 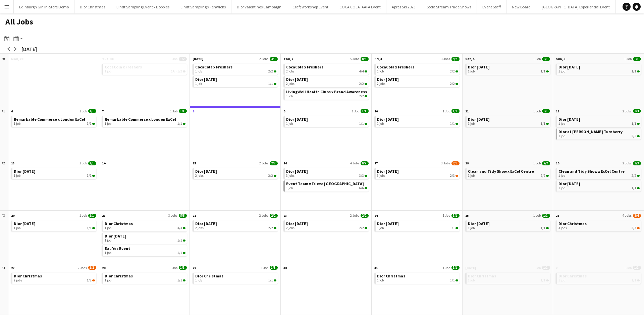 I want to click on span: 5/5, so click(x=183, y=216).